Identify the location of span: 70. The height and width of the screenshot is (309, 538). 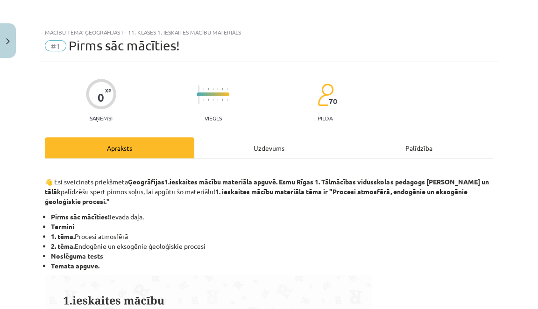
(333, 101).